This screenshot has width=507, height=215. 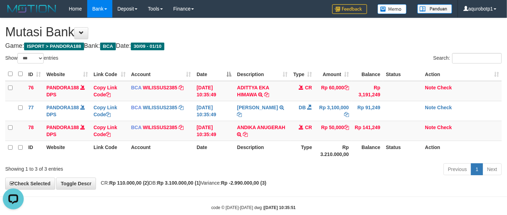 I want to click on th: Description: activate to sort column ascending, so click(x=262, y=74).